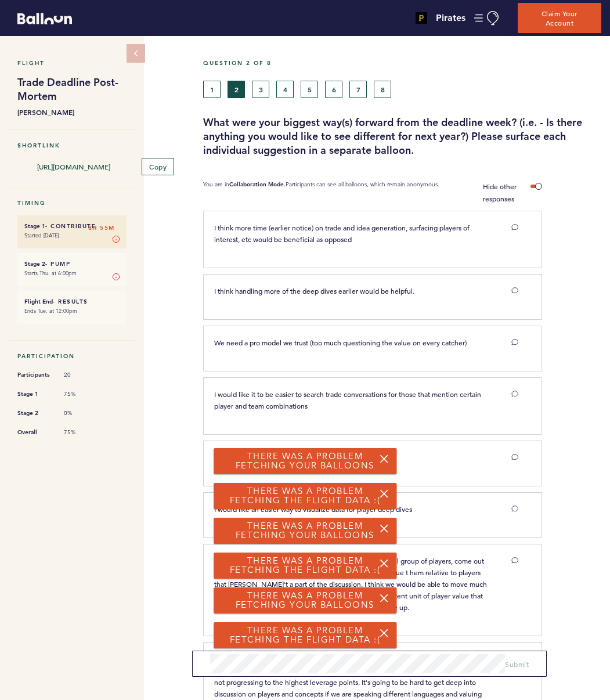  What do you see at coordinates (402, 62) in the screenshot?
I see `h5: Question 2 of 8` at bounding box center [402, 62].